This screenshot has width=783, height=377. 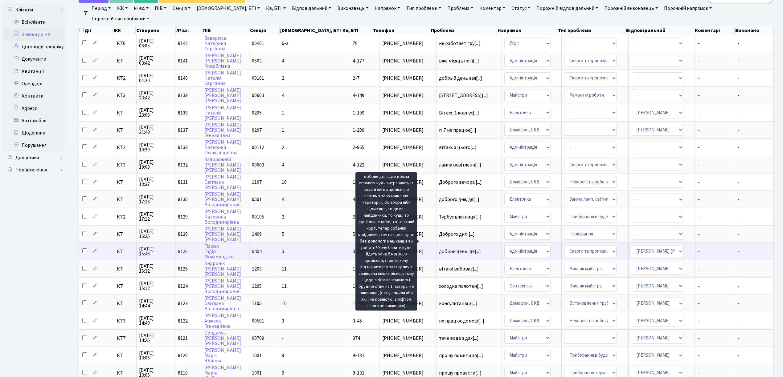 What do you see at coordinates (257, 130) in the screenshot?
I see `span: 0207` at bounding box center [257, 130].